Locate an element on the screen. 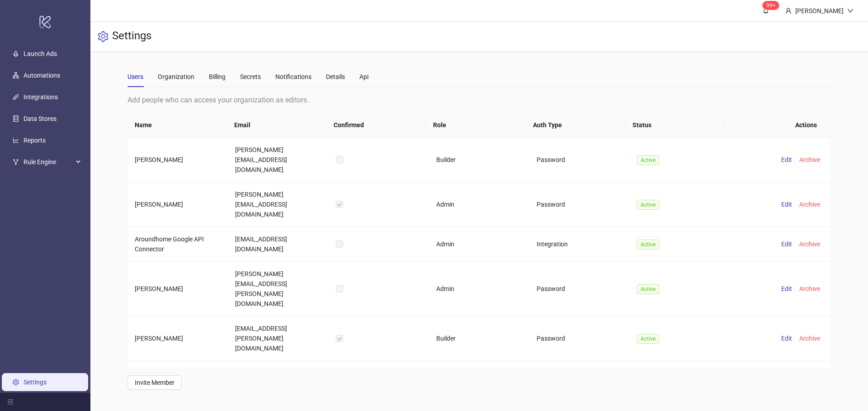 The height and width of the screenshot is (411, 868). div: Users is located at coordinates (135, 76).